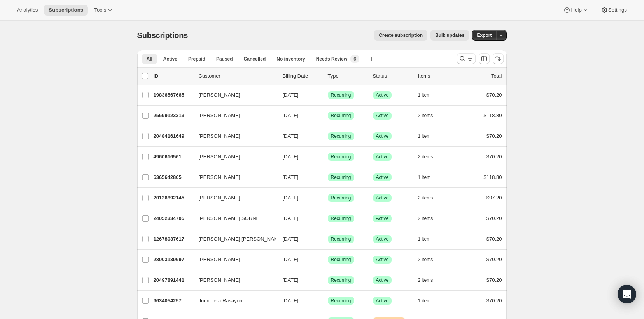  What do you see at coordinates (438, 76) in the screenshot?
I see `div: Items` at bounding box center [438, 76].